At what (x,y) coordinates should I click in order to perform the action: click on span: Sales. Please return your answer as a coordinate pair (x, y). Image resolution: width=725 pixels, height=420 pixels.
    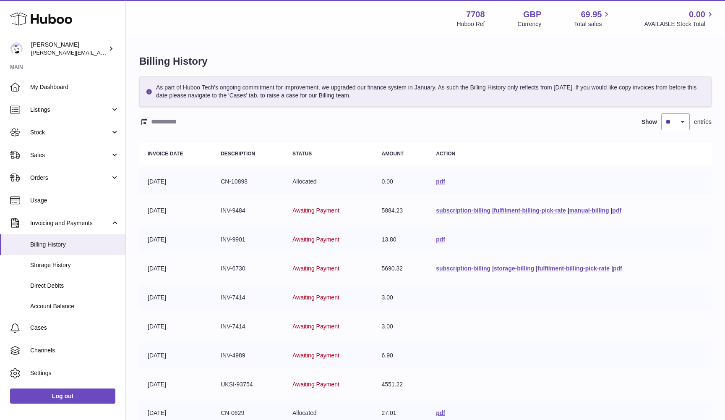
    Looking at the image, I should click on (70, 155).